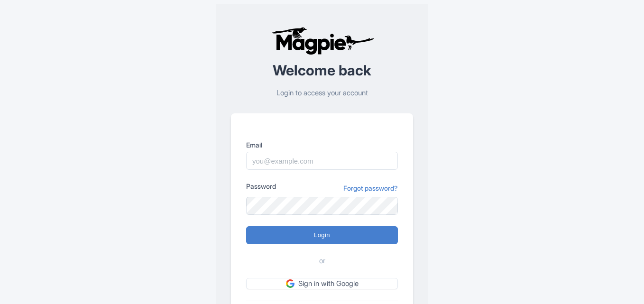  What do you see at coordinates (261, 186) in the screenshot?
I see `label: Password` at bounding box center [261, 186].